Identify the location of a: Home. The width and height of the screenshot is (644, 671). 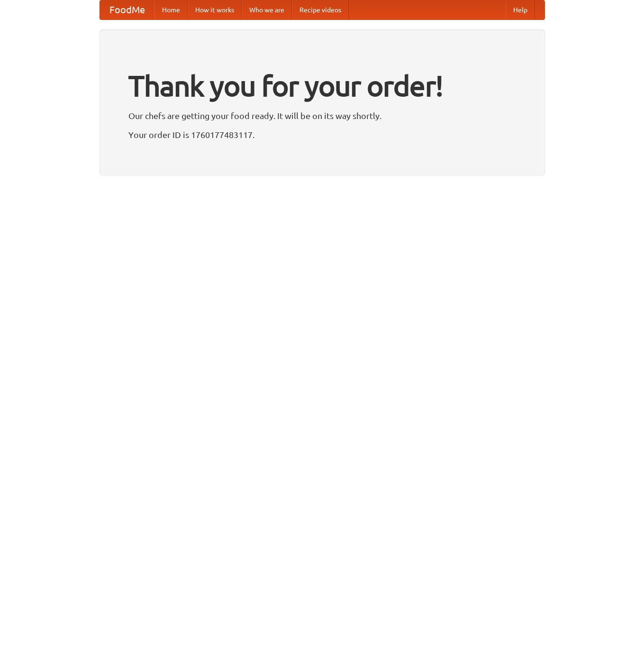
(171, 10).